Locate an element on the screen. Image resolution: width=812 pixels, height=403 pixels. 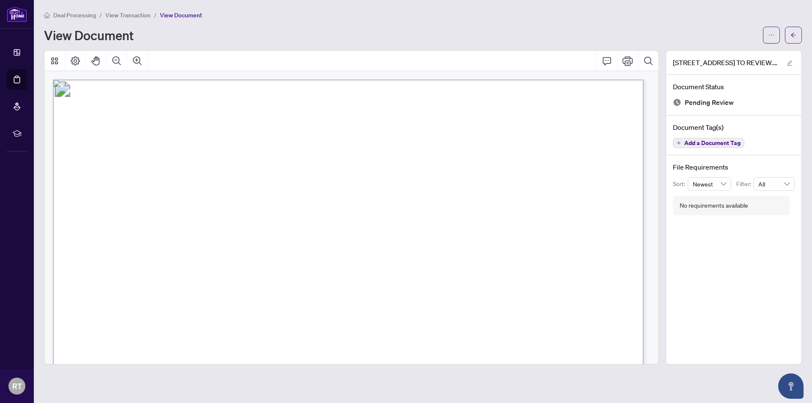
span: RT is located at coordinates (17, 386).